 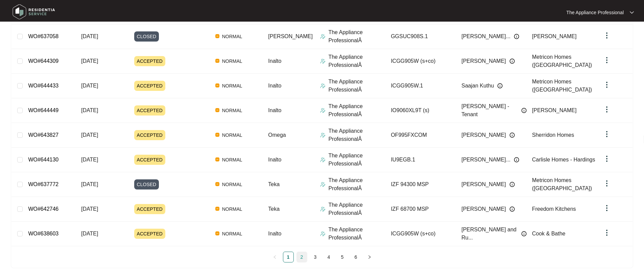 What do you see at coordinates (356, 257) in the screenshot?
I see `li: 6` at bounding box center [356, 257].